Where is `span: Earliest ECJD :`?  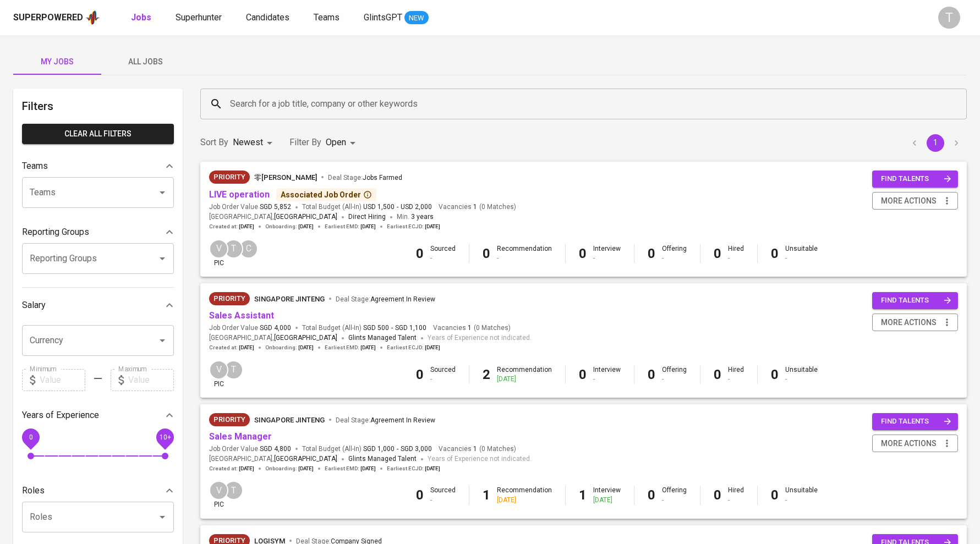
span: Earliest ECJD : is located at coordinates (413, 347).